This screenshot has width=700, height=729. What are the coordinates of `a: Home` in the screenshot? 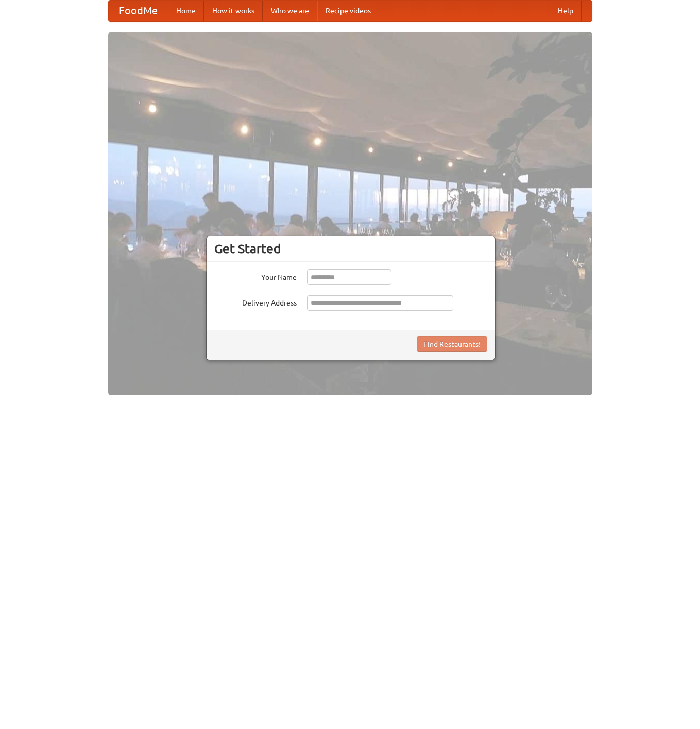 It's located at (186, 11).